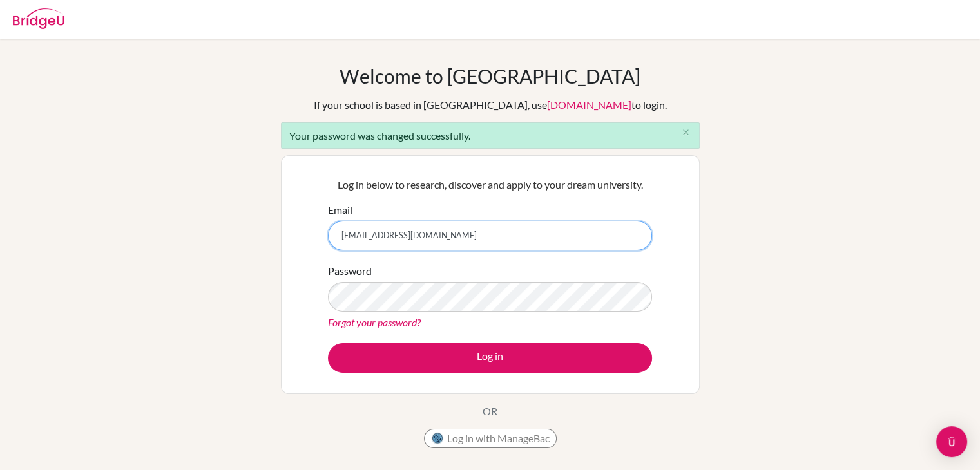  What do you see at coordinates (490, 135) in the screenshot?
I see `div: Your password was changed successfully.` at bounding box center [490, 135].